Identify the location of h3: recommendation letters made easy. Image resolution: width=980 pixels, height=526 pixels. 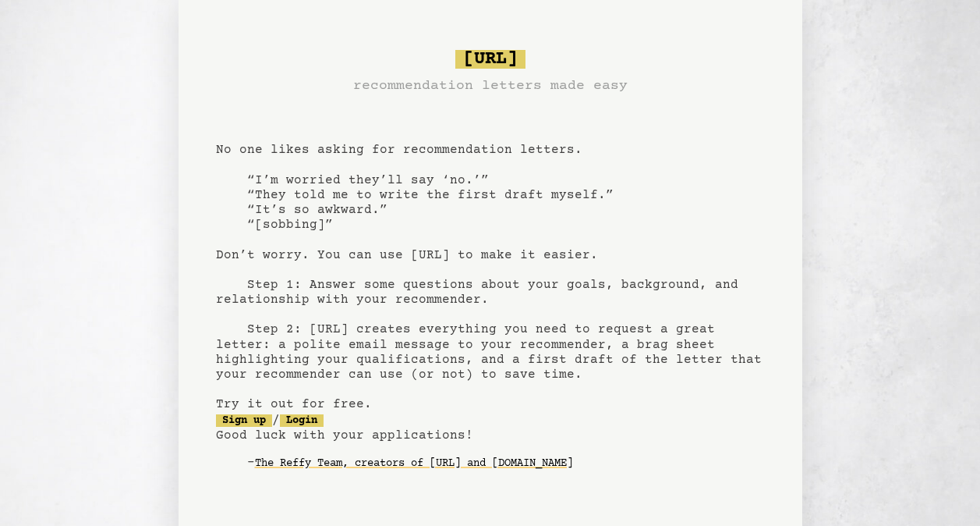
(490, 86).